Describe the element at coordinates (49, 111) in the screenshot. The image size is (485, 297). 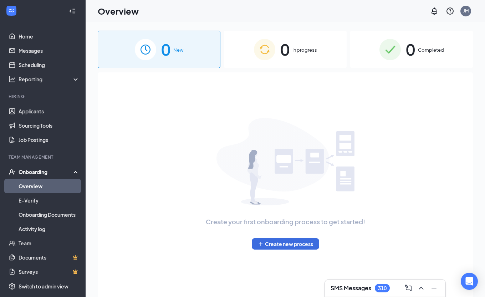
I see `a: Applicants` at that location.